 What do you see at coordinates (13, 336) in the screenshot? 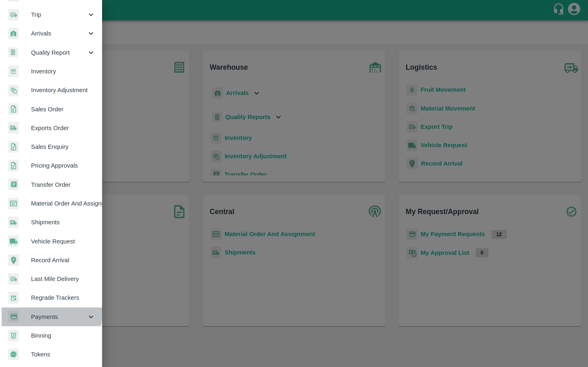
I see `img: bin` at bounding box center [13, 336].